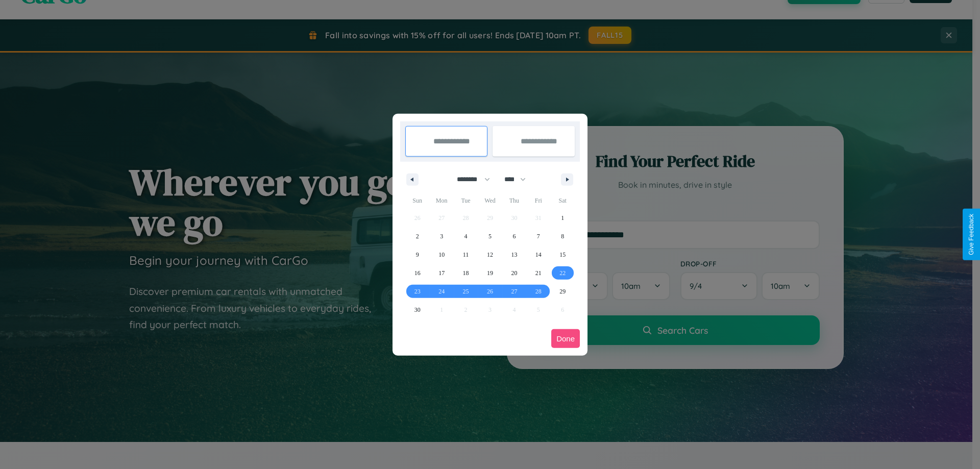  Describe the element at coordinates (489, 236) in the screenshot. I see `button: 5` at that location.